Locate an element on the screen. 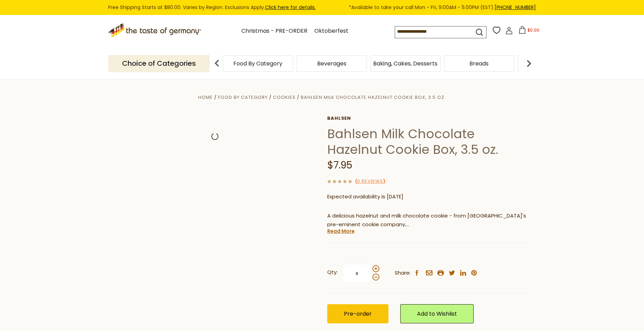 This screenshot has width=644, height=331. a: Read More is located at coordinates (341, 231).